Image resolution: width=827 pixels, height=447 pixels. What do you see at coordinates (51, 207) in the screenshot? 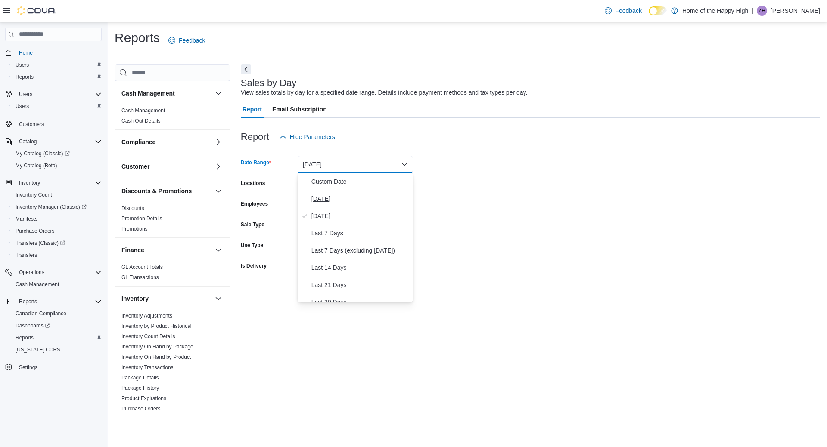
I see `span: Inventory Manager (Classic)` at bounding box center [51, 207].